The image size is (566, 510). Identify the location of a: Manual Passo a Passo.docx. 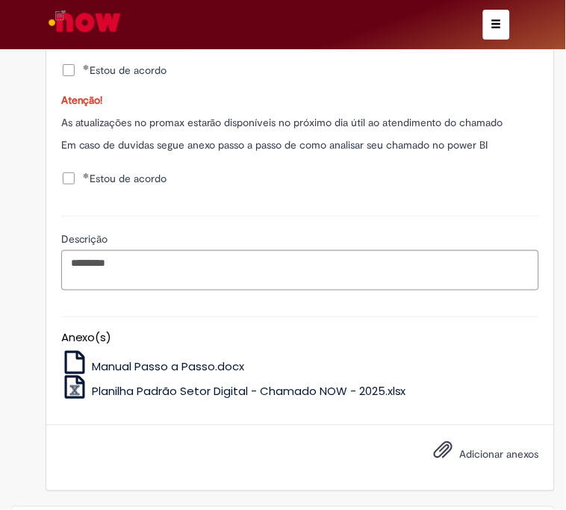
(153, 367).